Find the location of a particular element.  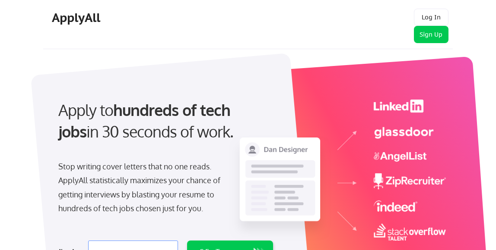

div: ApplyAll is located at coordinates (77, 18).